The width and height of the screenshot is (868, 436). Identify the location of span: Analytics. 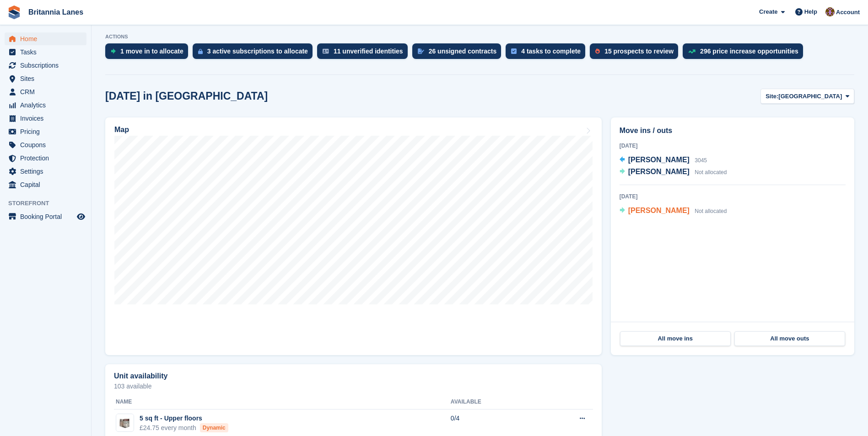
(48, 105).